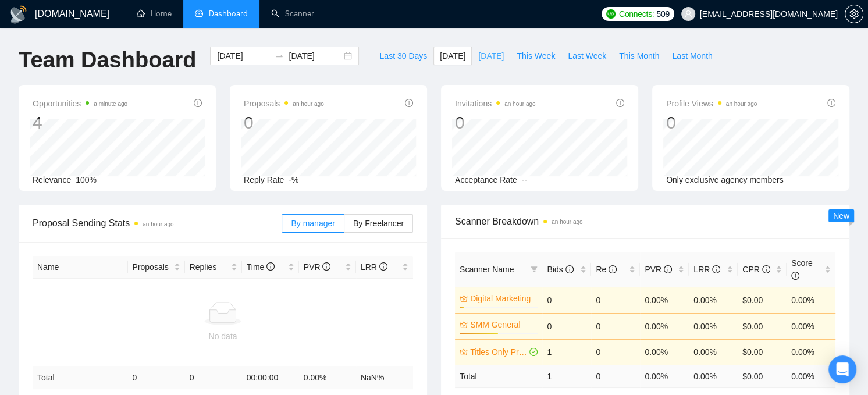 The width and height of the screenshot is (868, 395). I want to click on span: Bids, so click(559, 269).